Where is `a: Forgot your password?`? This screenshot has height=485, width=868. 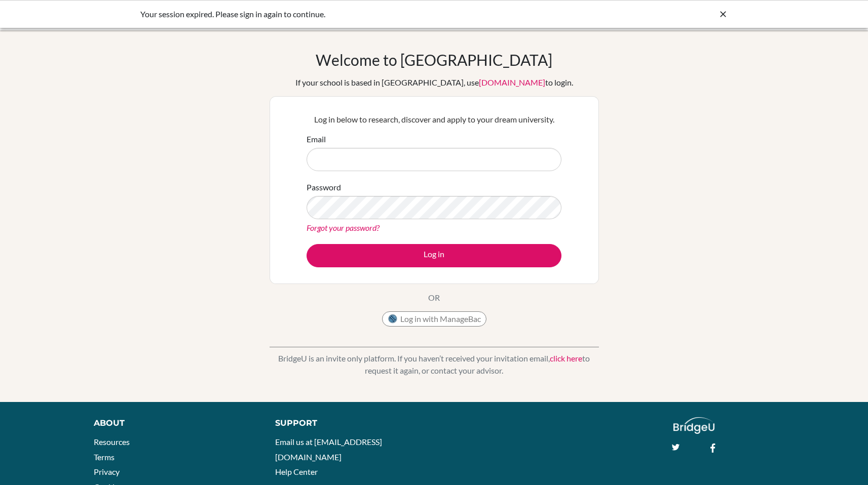 a: Forgot your password? is located at coordinates (343, 227).